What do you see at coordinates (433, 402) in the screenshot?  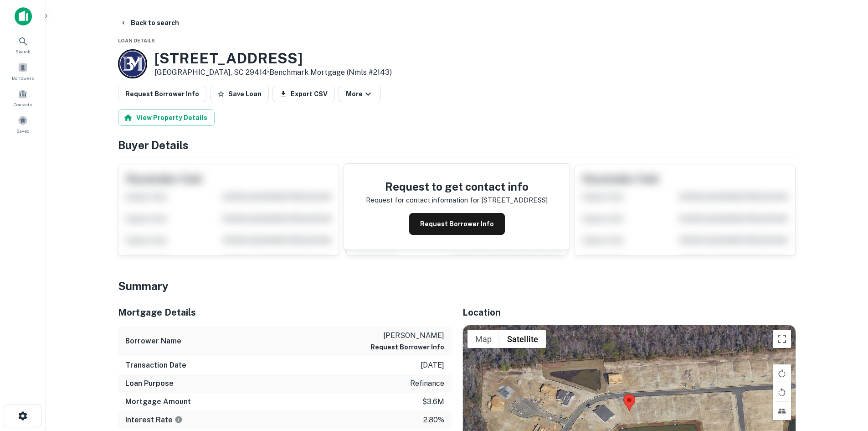 I see `p: $3.6m` at bounding box center [433, 402].